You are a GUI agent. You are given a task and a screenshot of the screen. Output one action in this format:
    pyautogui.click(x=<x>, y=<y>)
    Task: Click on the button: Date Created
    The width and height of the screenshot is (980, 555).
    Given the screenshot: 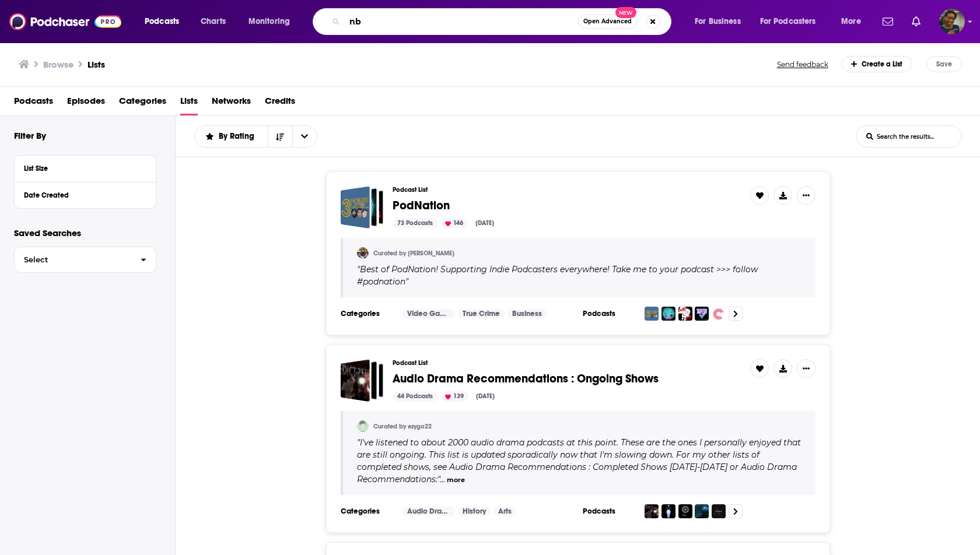 What is the action you would take?
    pyautogui.click(x=85, y=194)
    